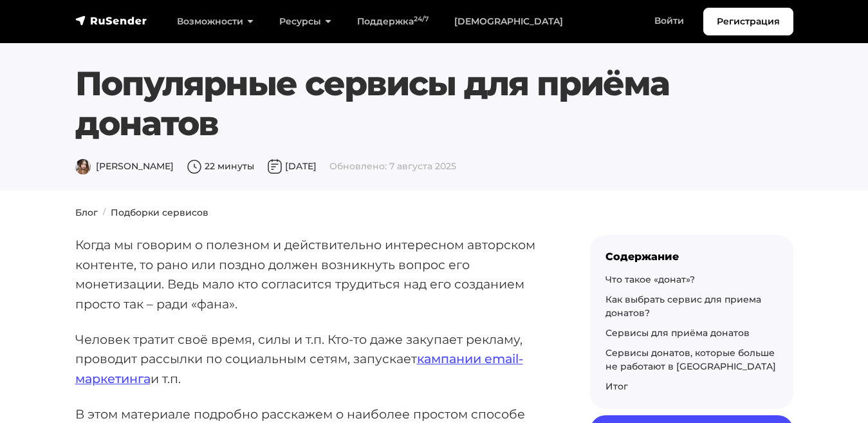 The height and width of the screenshot is (423, 868). I want to click on img: Время чтения, so click(194, 167).